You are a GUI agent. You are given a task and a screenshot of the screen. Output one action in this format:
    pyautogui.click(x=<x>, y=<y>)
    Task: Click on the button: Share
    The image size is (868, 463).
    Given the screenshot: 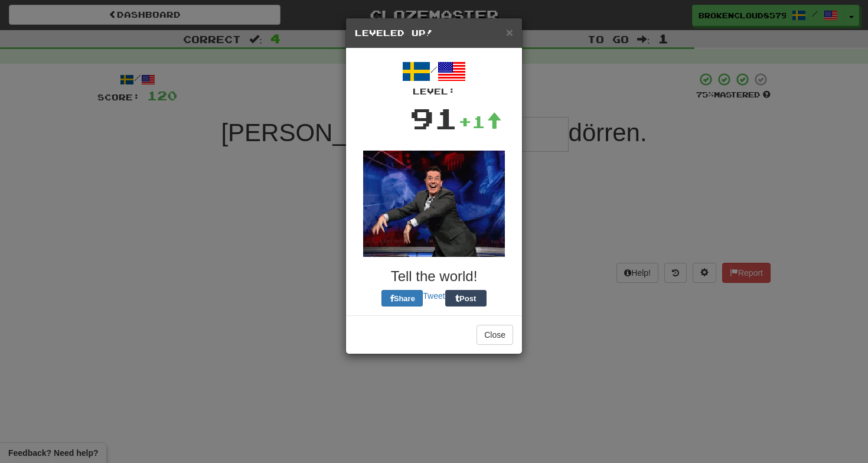 What is the action you would take?
    pyautogui.click(x=402, y=298)
    